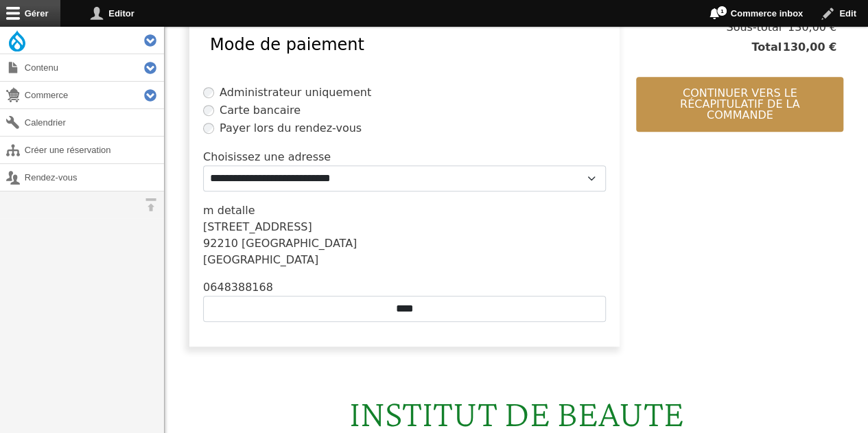 The width and height of the screenshot is (868, 433). Describe the element at coordinates (740, 104) in the screenshot. I see `button: Continuer vers le récapitulatif de la commande` at that location.